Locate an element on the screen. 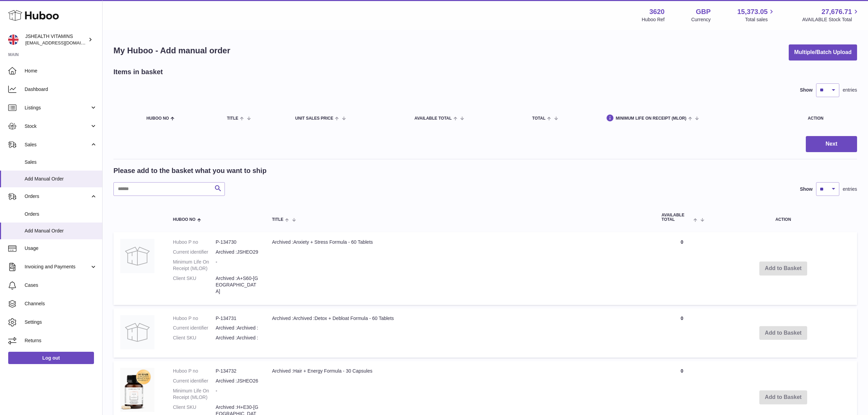 Image resolution: width=868 pixels, height=415 pixels. button: Multiple/Batch Upload is located at coordinates (823, 52).